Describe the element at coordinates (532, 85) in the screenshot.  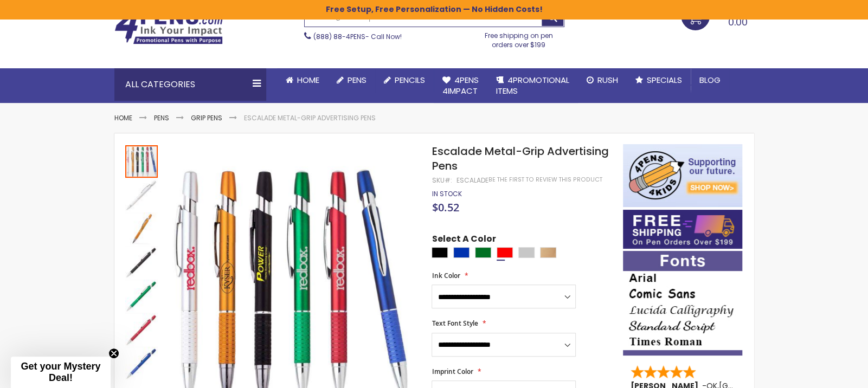
I see `a: 4PROMOTIONALITEMS` at that location.